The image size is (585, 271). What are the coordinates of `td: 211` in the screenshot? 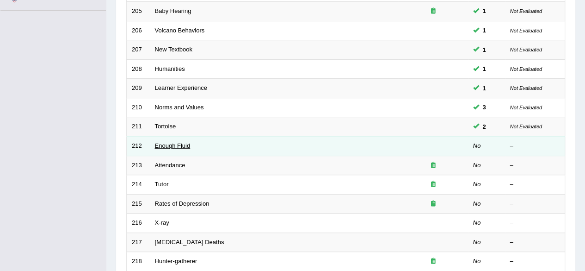 It's located at (138, 127).